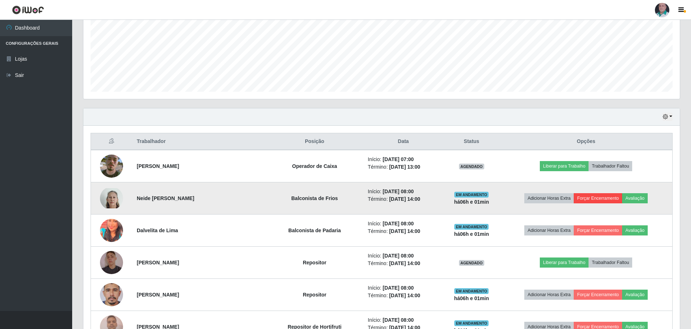  I want to click on th: Status, so click(471, 141).